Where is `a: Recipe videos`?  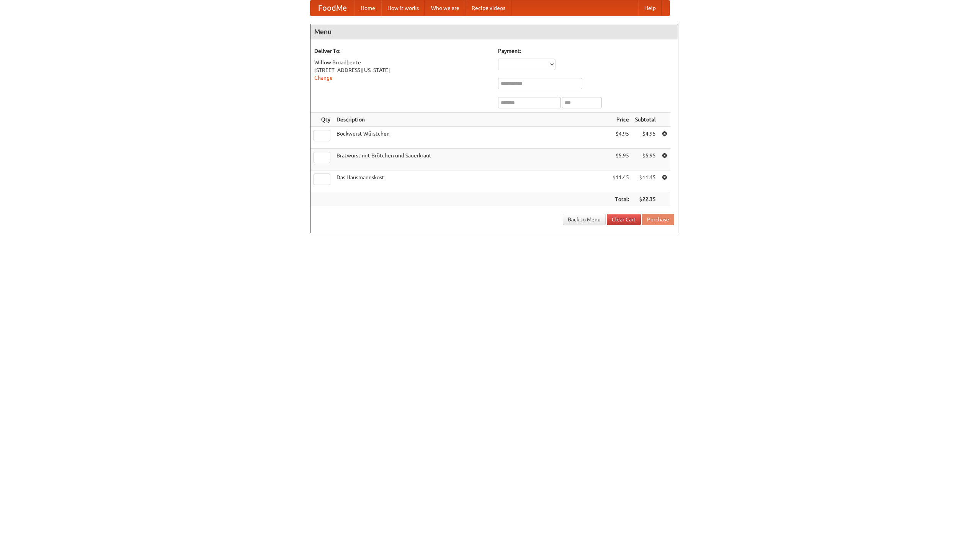 a: Recipe videos is located at coordinates (489, 8).